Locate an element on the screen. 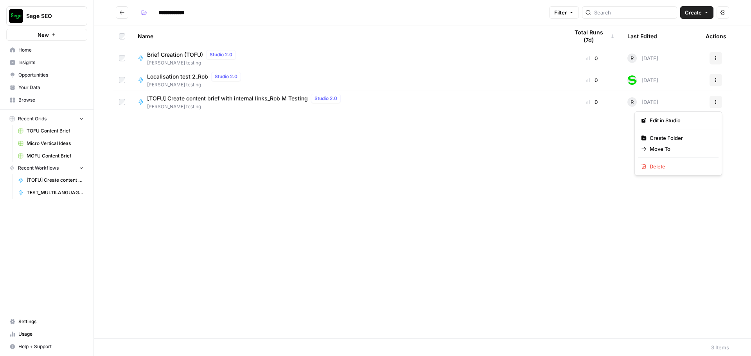 The height and width of the screenshot is (356, 751). div: Total Runs (7d) is located at coordinates (592, 36).